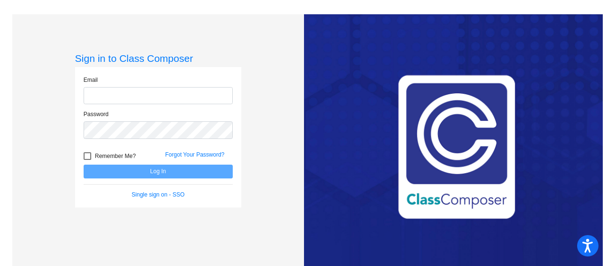 Image resolution: width=608 pixels, height=266 pixels. What do you see at coordinates (158, 58) in the screenshot?
I see `h3: Sign in to Class Composer` at bounding box center [158, 58].